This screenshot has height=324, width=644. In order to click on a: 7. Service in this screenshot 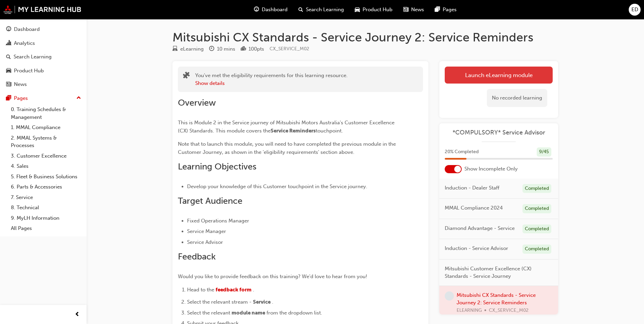, I will do `click(46, 197)`.